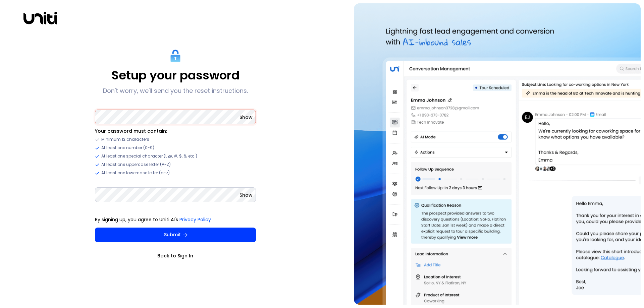 The height and width of the screenshot is (308, 644). Describe the element at coordinates (175, 75) in the screenshot. I see `p: Setup your password` at that location.